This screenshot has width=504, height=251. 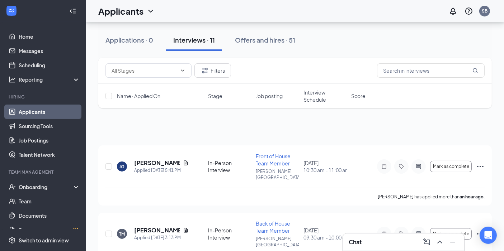 I want to click on span: Interview Schedule, so click(x=325, y=96).